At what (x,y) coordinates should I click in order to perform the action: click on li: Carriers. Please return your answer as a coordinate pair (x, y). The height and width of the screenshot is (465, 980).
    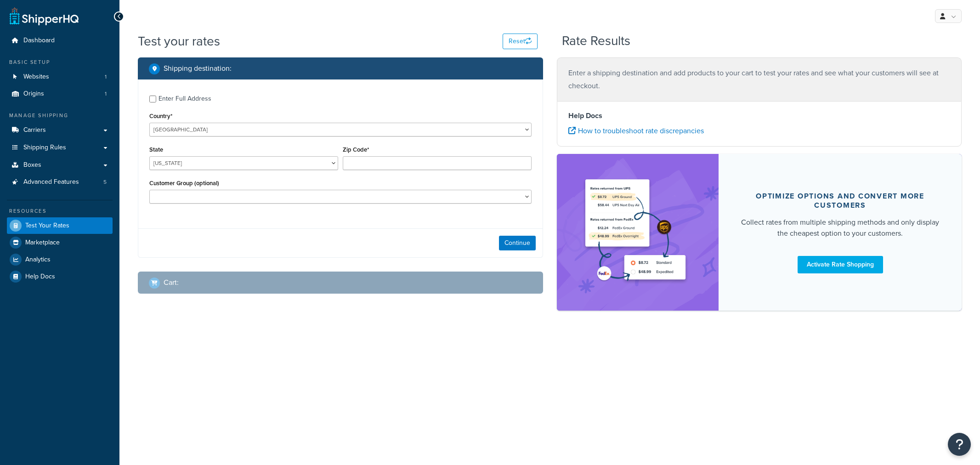
    Looking at the image, I should click on (60, 130).